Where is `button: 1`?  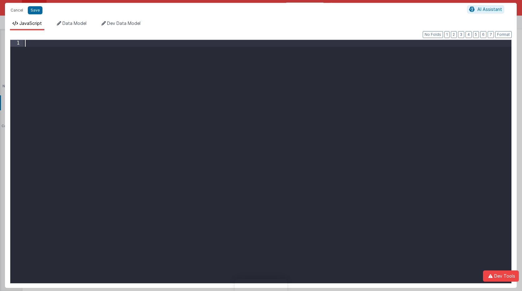
button: 1 is located at coordinates (446, 35).